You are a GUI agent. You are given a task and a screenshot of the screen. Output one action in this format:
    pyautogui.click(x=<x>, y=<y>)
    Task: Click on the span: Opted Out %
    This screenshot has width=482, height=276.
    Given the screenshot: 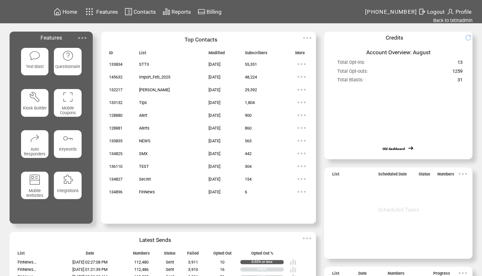 What is the action you would take?
    pyautogui.click(x=262, y=254)
    